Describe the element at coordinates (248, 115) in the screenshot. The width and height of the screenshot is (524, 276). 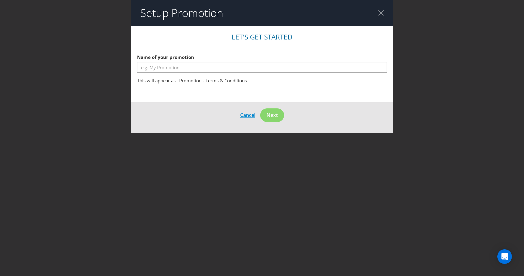
I see `span: Cancel` at that location.